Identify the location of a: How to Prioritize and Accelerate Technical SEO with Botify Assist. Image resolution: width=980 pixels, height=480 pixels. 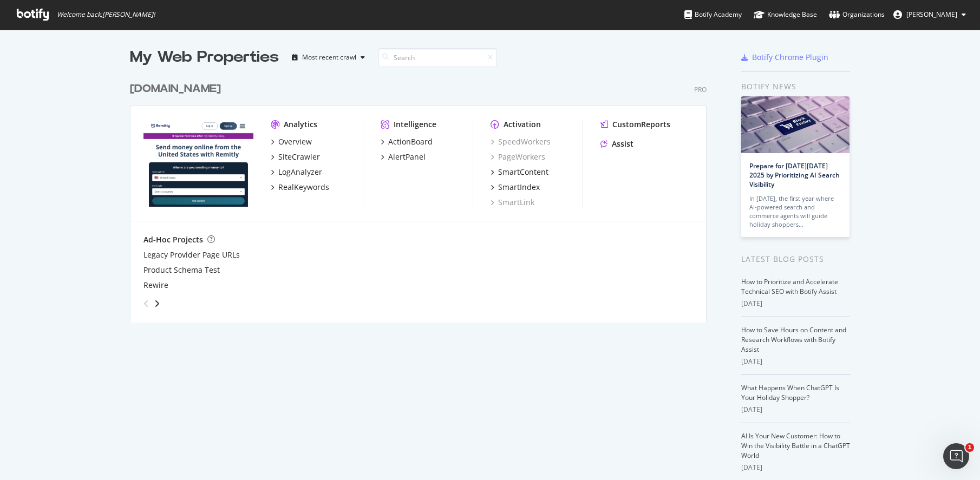
(789, 287).